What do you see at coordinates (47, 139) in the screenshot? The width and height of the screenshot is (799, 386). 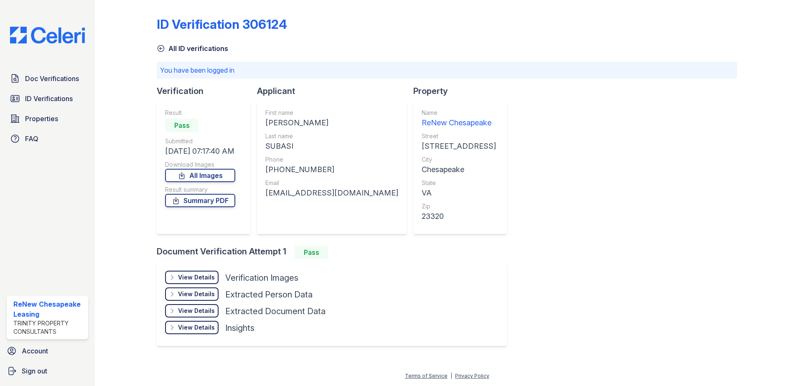 I see `a: FAQ` at bounding box center [47, 139].